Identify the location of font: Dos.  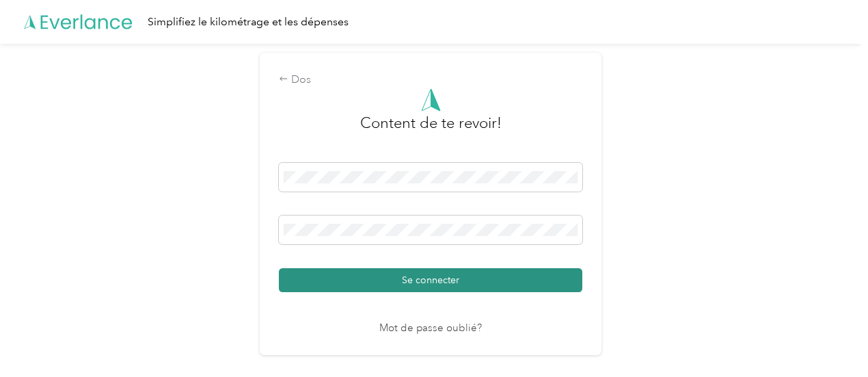
(300, 79).